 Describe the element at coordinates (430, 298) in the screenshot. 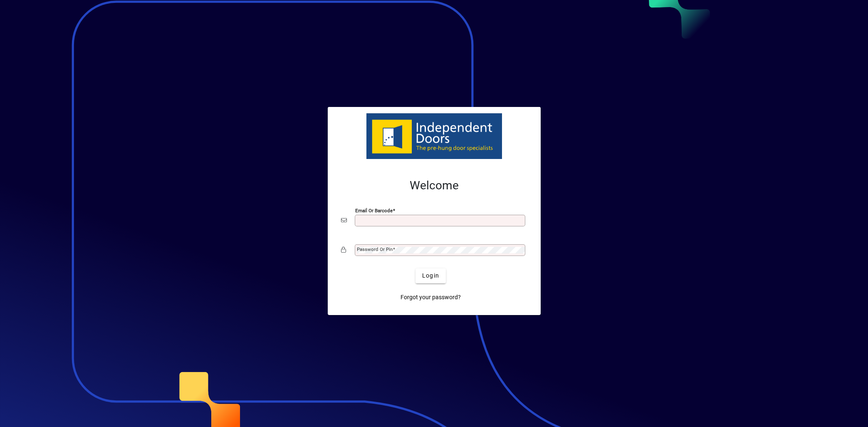

I see `a: Forgot your password?` at that location.